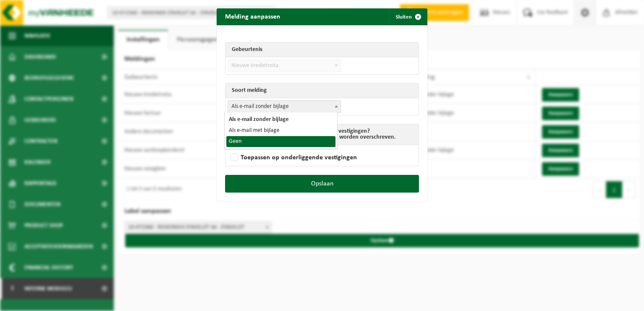 Image resolution: width=644 pixels, height=311 pixels. I want to click on li: Geen, so click(281, 142).